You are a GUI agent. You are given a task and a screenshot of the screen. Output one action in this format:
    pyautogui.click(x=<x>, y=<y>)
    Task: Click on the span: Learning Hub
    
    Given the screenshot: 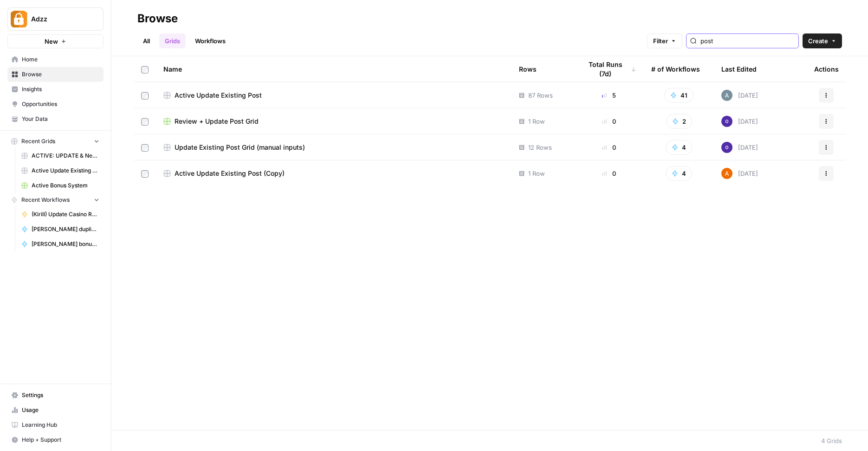 What is the action you would take?
    pyautogui.click(x=60, y=425)
    